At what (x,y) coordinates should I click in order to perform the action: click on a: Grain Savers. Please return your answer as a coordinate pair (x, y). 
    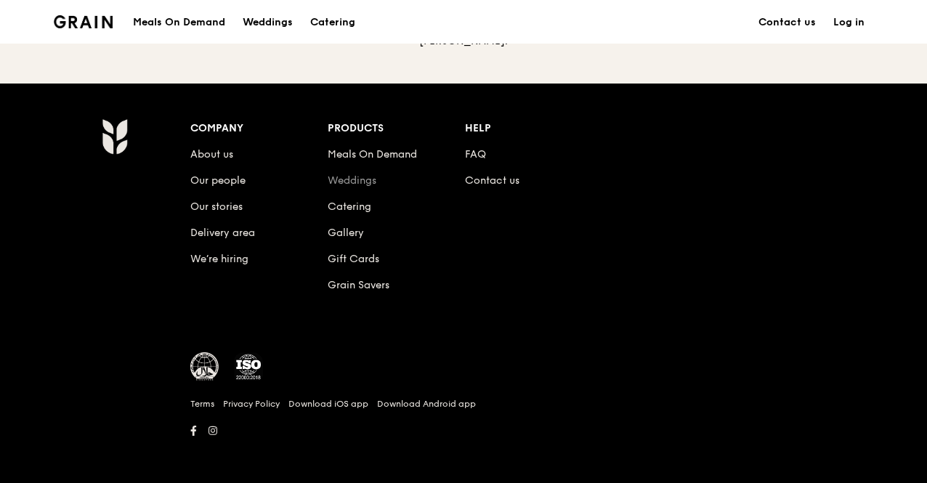
    Looking at the image, I should click on (358, 285).